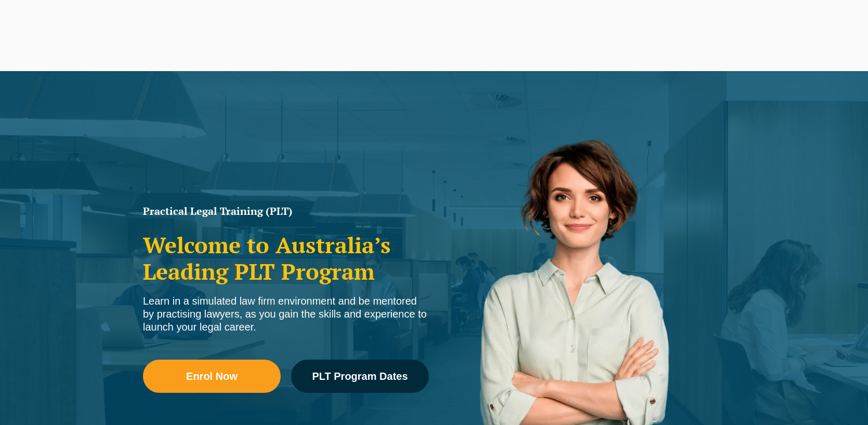  I want to click on span: Enrol Now, so click(211, 377).